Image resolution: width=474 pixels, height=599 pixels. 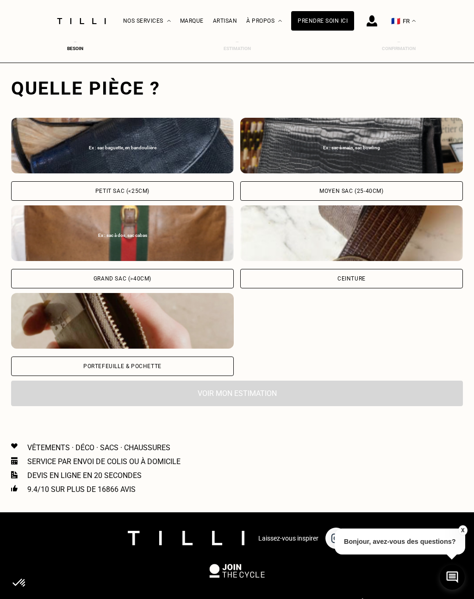 I want to click on p: Devis en ligne en 20 secondes, so click(x=84, y=475).